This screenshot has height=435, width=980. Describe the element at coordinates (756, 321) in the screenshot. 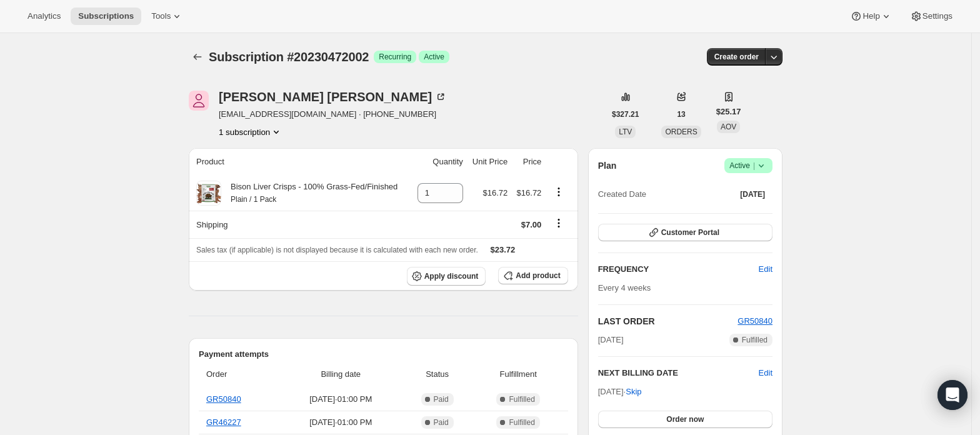

I see `button: GR50840` at that location.